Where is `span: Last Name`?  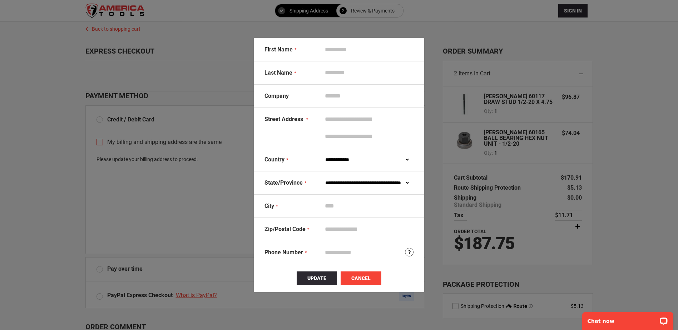 span: Last Name is located at coordinates (278, 73).